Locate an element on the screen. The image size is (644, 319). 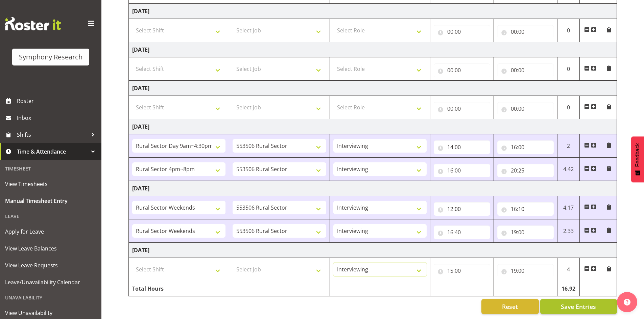
td: Total Hours is located at coordinates (179, 289).